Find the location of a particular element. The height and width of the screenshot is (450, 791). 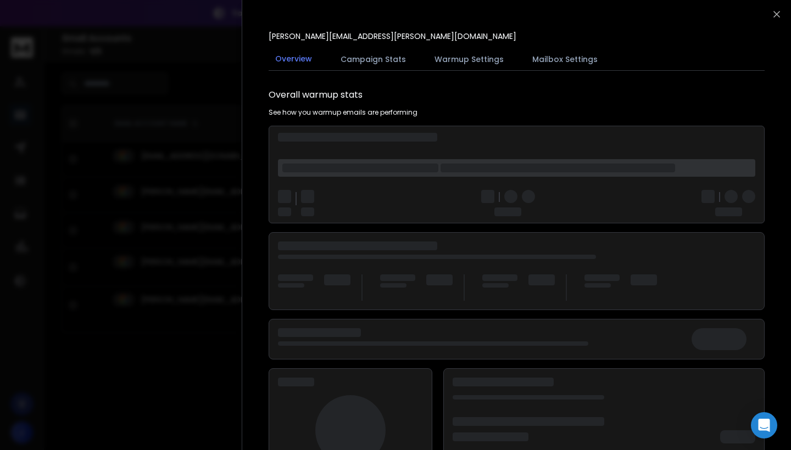

h1: Overall warmup stats is located at coordinates (315, 95).